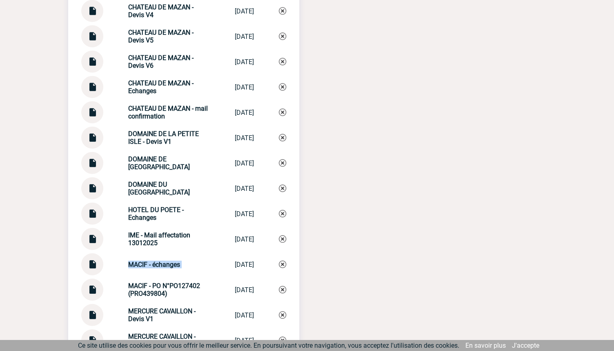 The width and height of the screenshot is (614, 351). Describe the element at coordinates (161, 36) in the screenshot. I see `strong: CHATEAU DE MAZAN - Devis V5` at that location.